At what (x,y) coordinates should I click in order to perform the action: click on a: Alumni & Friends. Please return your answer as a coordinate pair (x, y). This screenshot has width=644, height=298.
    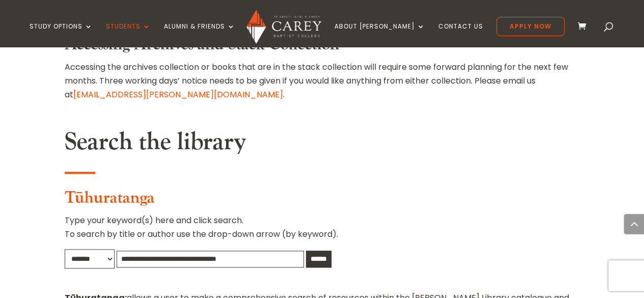
    Looking at the image, I should click on (199, 35).